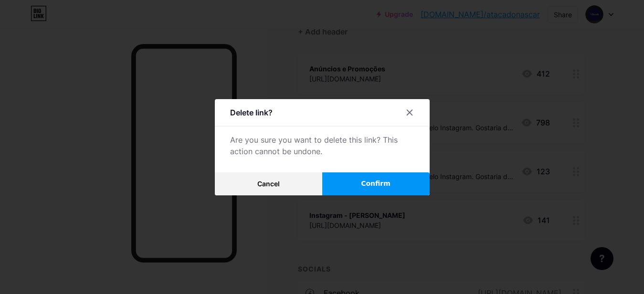  Describe the element at coordinates (322, 145) in the screenshot. I see `div: Are you sure you want to delete this link? This action cannot be undone.` at that location.